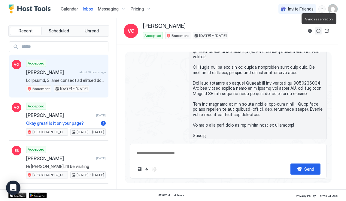 The image size is (346, 201). I want to click on span: Lo Ipsumd, Si ame consect ad elitsed doe te inc utla. Etdo magna-al en adminimv, Quisnostr 2ex, u..., so click(66, 80).